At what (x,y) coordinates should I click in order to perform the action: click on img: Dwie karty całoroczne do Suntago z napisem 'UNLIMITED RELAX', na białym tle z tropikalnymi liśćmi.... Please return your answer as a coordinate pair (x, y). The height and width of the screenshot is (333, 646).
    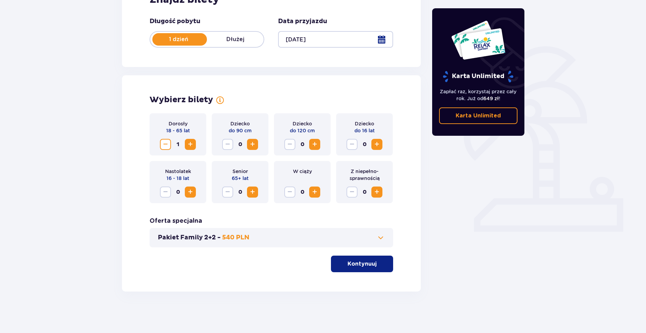
    Looking at the image, I should click on (478, 40).